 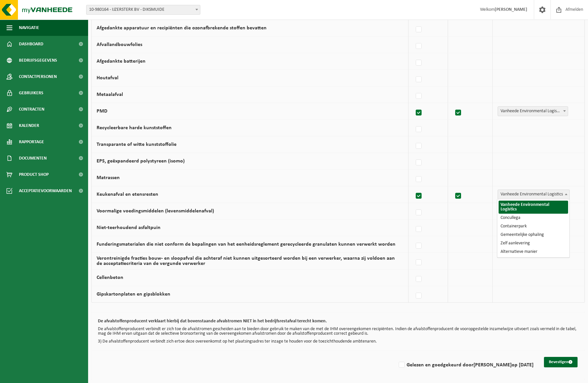 What do you see at coordinates (533, 226) in the screenshot?
I see `li: Containerpark` at bounding box center [533, 226].